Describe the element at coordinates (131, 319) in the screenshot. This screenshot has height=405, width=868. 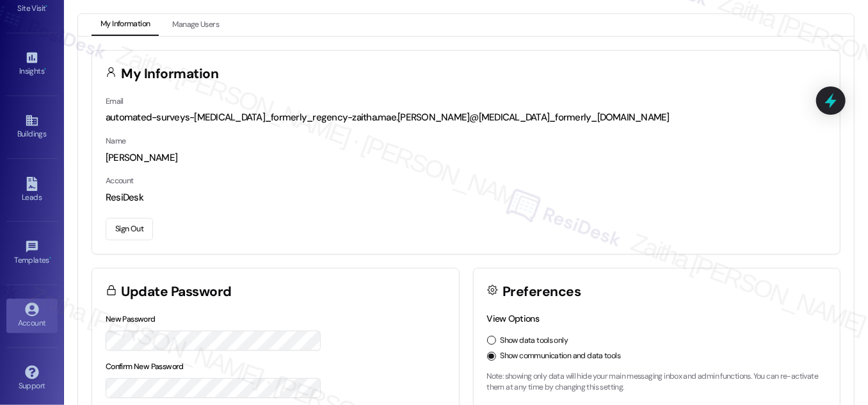
I see `label: New Password` at that location.